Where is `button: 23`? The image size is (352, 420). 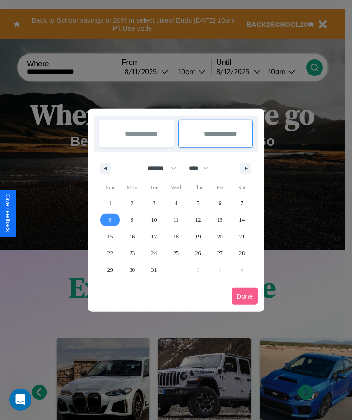 button: 23 is located at coordinates (131, 253).